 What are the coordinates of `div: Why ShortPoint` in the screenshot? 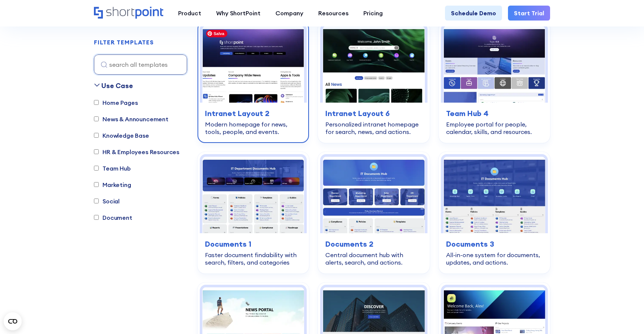 It's located at (238, 13).